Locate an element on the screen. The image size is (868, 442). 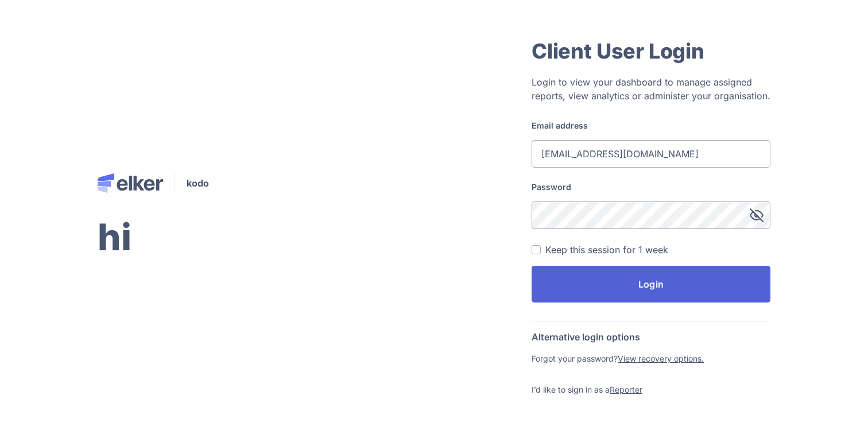
div: Alternative login options is located at coordinates (652, 337).